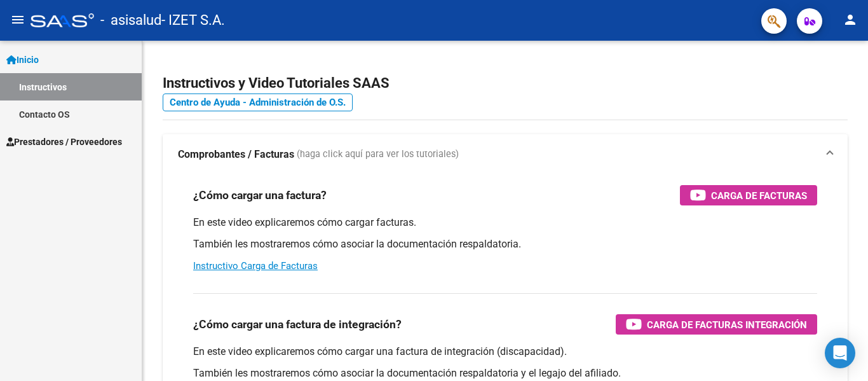  I want to click on h2: Instructivos y Video Tutoriales SAAS, so click(505, 83).